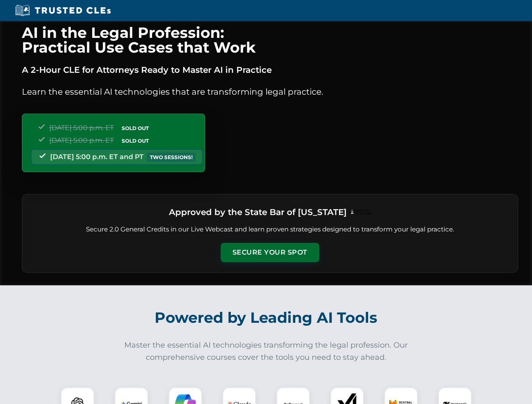 Image resolution: width=532 pixels, height=404 pixels. What do you see at coordinates (360, 212) in the screenshot?
I see `img: Logo` at bounding box center [360, 212].